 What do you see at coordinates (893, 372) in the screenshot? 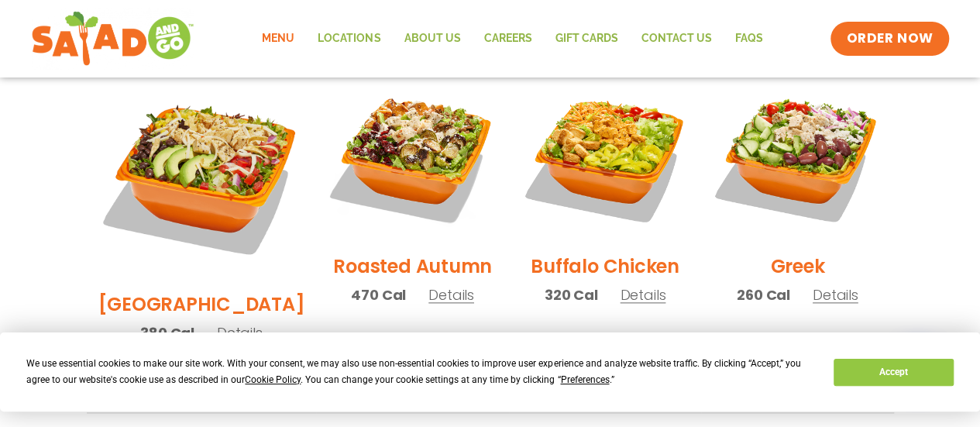
I see `button: Accept` at bounding box center [893, 372].